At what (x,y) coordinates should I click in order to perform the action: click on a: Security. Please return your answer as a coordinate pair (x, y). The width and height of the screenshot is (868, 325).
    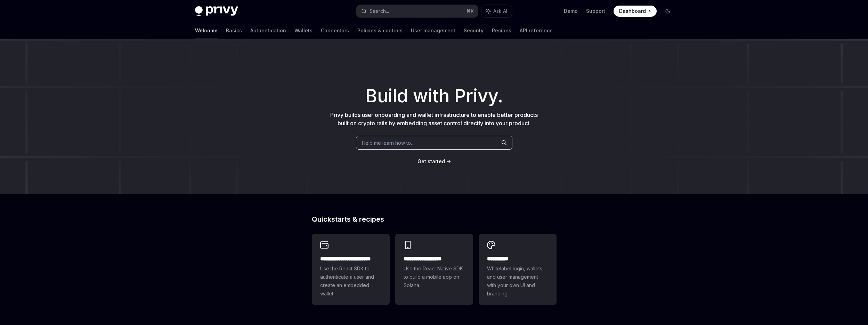
    Looking at the image, I should click on (473, 31).